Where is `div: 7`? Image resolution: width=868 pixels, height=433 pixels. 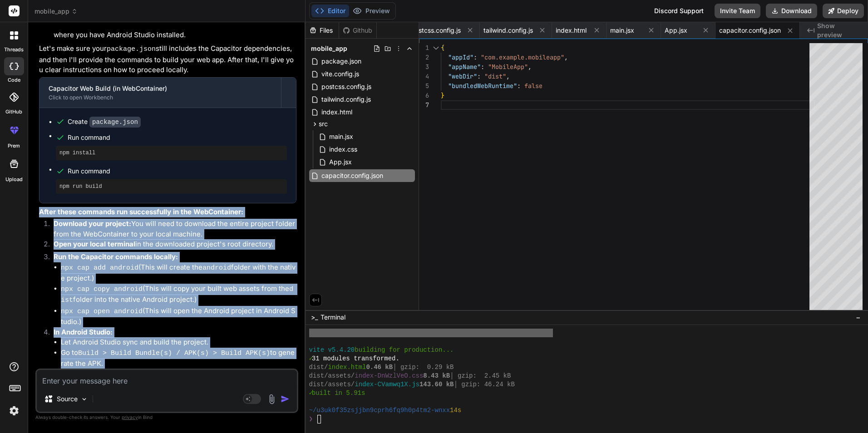
div: 7 is located at coordinates (424, 105).